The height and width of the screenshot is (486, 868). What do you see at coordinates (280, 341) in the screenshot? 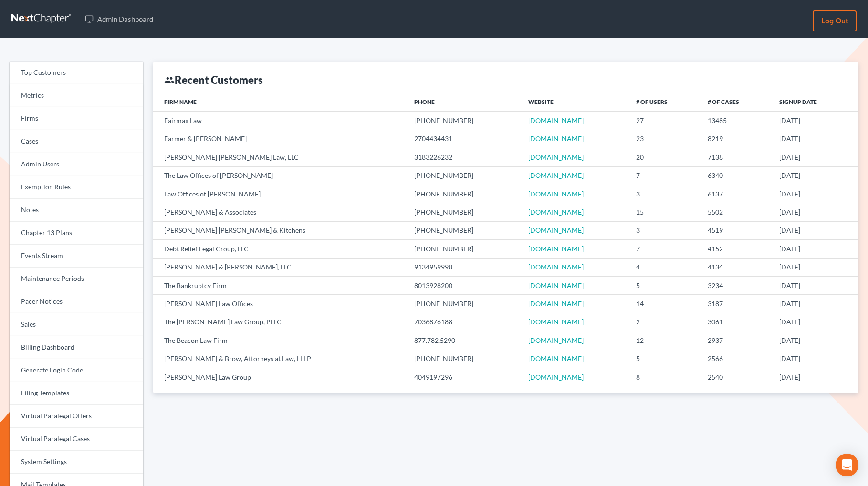
I see `td: The Beacon Law Firm` at bounding box center [280, 341].